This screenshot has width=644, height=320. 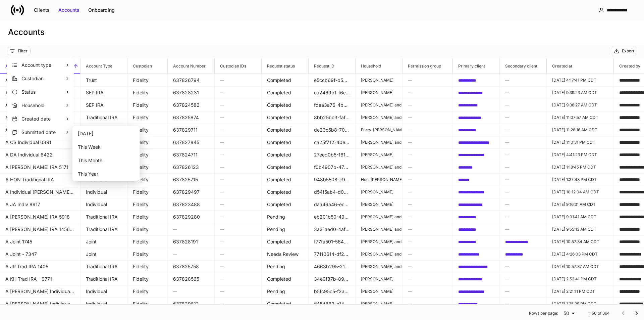 I want to click on p: Today, so click(x=107, y=134).